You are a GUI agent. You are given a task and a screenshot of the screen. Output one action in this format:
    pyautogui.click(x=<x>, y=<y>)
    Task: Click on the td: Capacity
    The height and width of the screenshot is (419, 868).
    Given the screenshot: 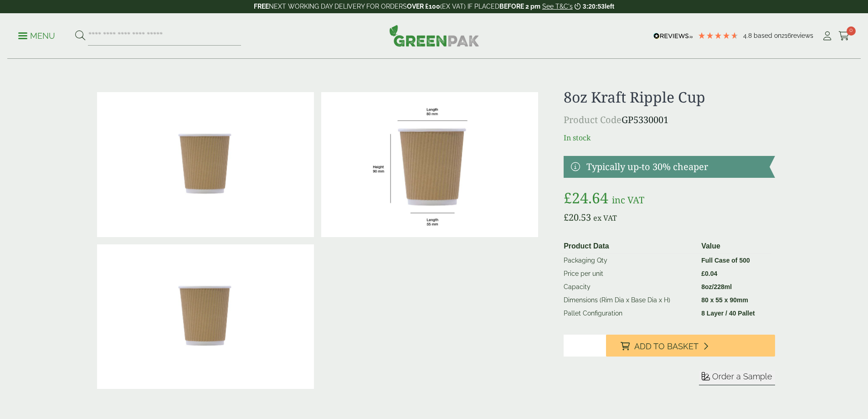 What is the action you would take?
    pyautogui.click(x=629, y=287)
    